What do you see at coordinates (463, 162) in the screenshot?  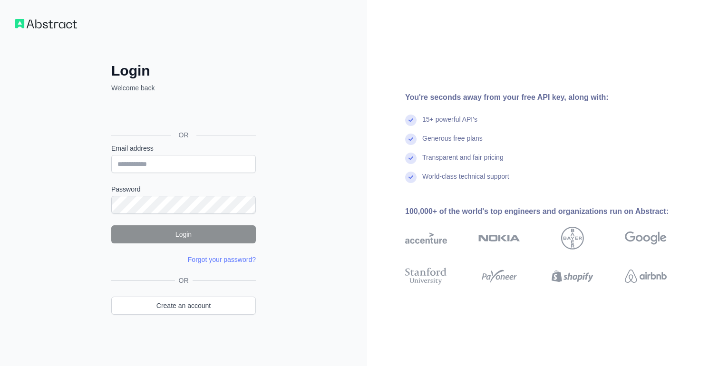 I see `div: Transparent and fair pricing` at bounding box center [463, 162].